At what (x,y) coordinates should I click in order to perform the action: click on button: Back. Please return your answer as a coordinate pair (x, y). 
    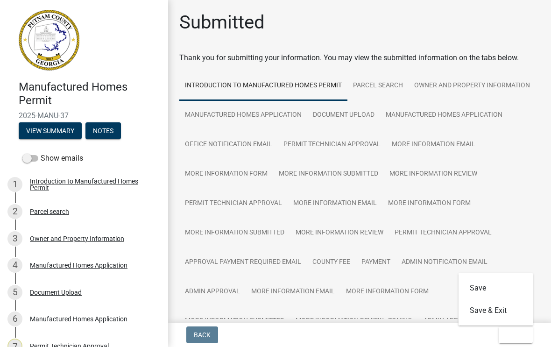
    Looking at the image, I should click on (202, 335).